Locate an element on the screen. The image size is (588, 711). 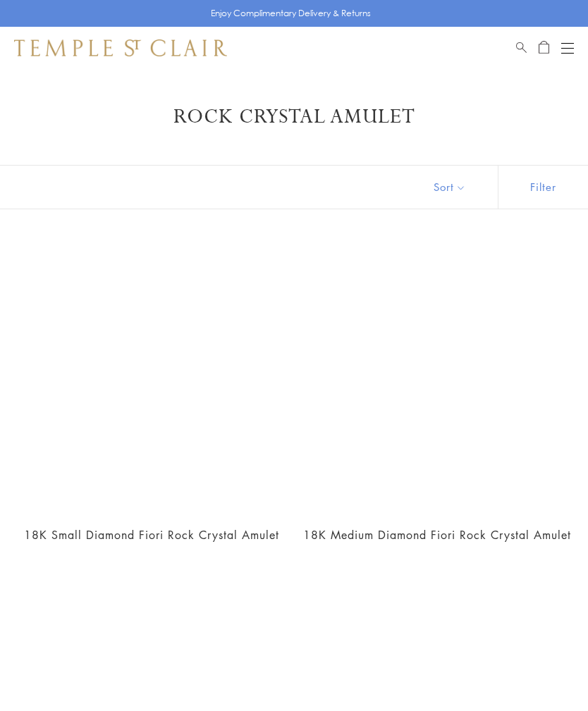
button: Show sort by is located at coordinates (450, 187).